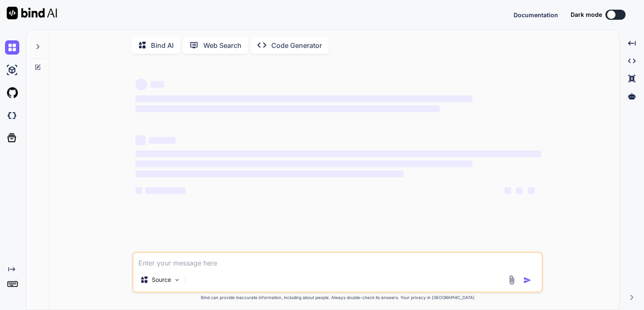  Describe the element at coordinates (162, 45) in the screenshot. I see `p: Bind AI` at that location.